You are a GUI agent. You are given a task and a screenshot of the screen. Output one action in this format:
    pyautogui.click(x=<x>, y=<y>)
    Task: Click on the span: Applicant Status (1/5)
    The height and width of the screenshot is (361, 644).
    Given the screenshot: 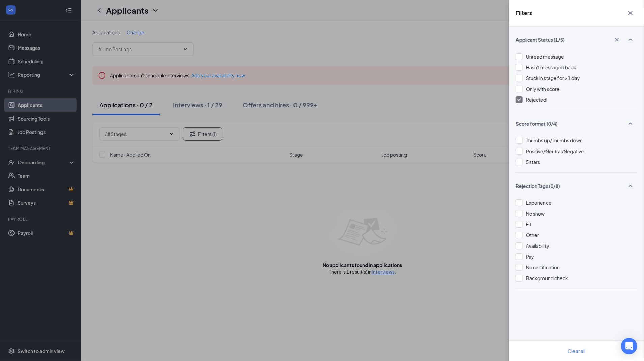 What is the action you would take?
    pyautogui.click(x=540, y=40)
    